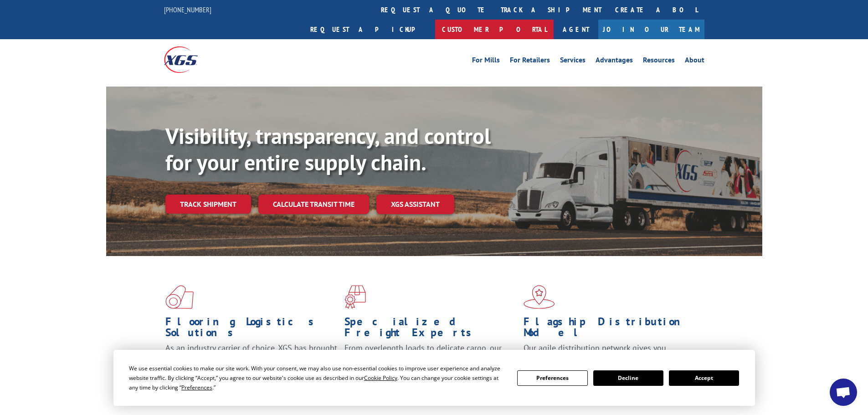  What do you see at coordinates (431, 329) in the screenshot?
I see `h1: Specialized Freight Experts` at bounding box center [431, 329].